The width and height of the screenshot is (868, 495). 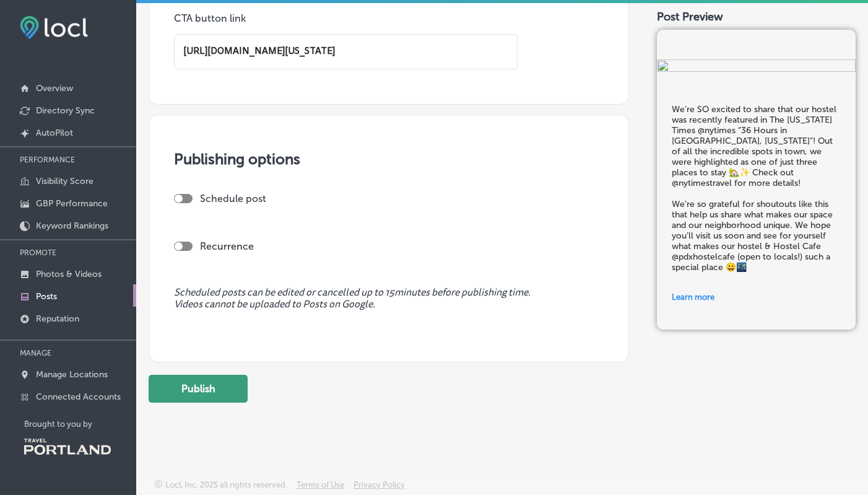 I want to click on p: Overview, so click(x=54, y=88).